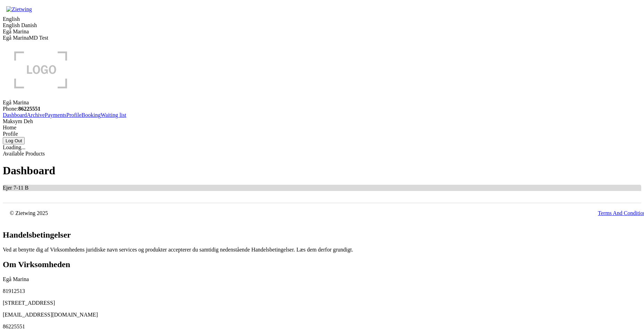  I want to click on span: Egå Marina, so click(16, 32).